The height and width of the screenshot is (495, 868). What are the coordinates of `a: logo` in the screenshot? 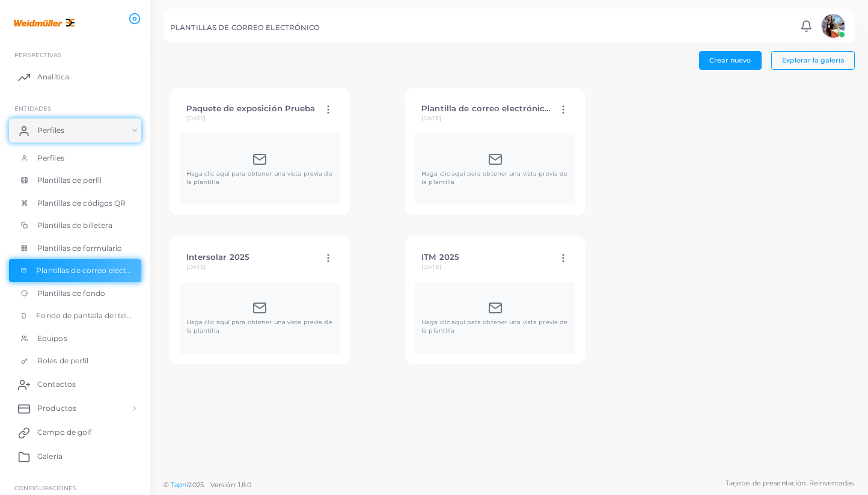 It's located at (44, 22).